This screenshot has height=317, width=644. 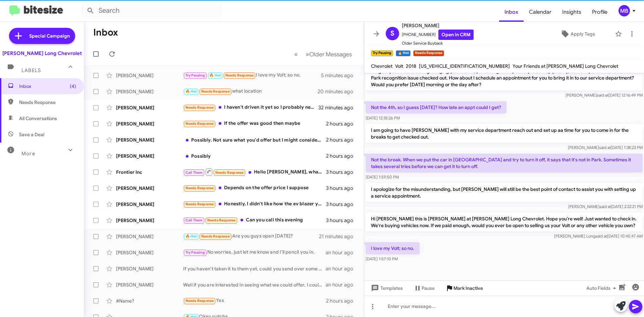 What do you see at coordinates (255, 220) in the screenshot?
I see `div: Can you call this evening` at bounding box center [255, 220].